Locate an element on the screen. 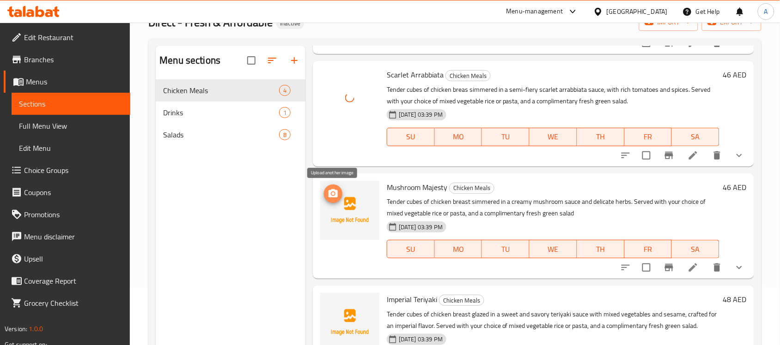 This screenshot has width=780, height=345. span: Promotions is located at coordinates (73, 215).